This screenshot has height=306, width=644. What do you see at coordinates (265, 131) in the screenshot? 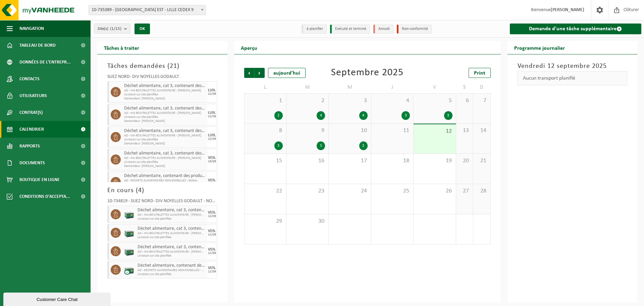
I see `span: 8` at bounding box center [265, 131].